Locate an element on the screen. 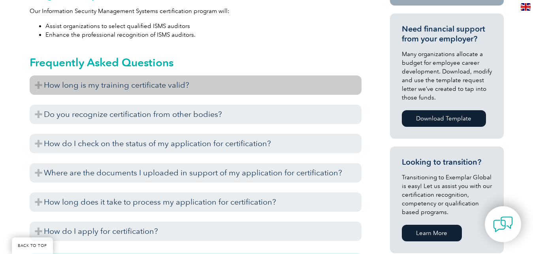 Image resolution: width=533 pixels, height=254 pixels. h3: How long does it take to process my application for certification? is located at coordinates (196, 202).